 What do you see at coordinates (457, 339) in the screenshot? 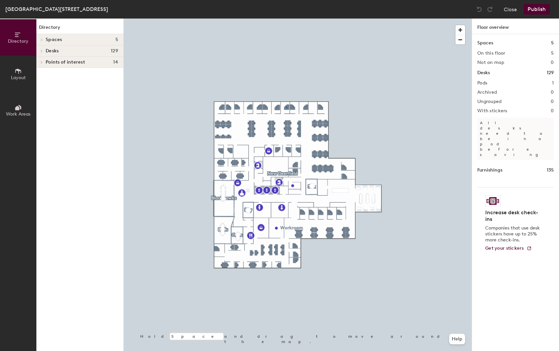
I see `button: Help` at bounding box center [457, 339].